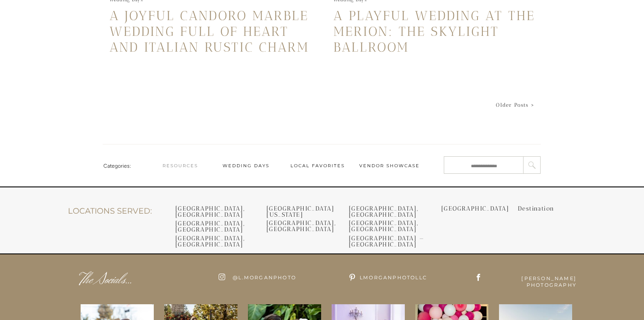  Describe the element at coordinates (180, 166) in the screenshot. I see `div: Resources` at that location.